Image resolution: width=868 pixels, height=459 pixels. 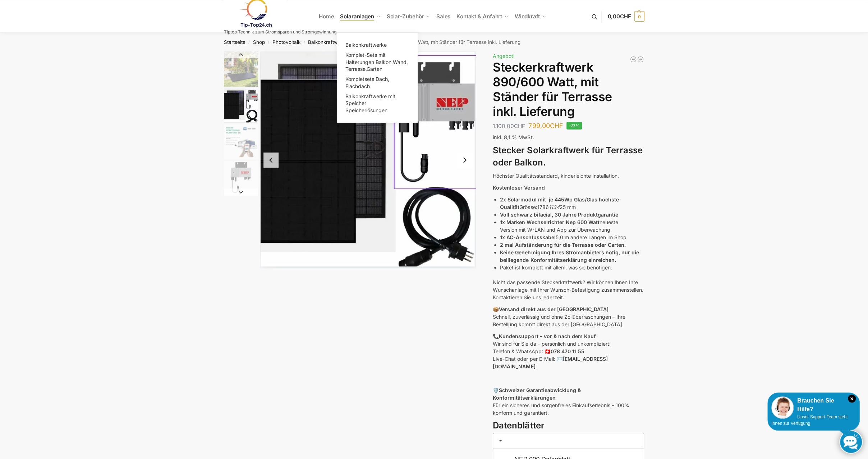 What do you see at coordinates (568, 156) in the screenshot?
I see `strong: Stecker Solarkraftwerk für Terrasse oder Balkon.` at bounding box center [568, 156].